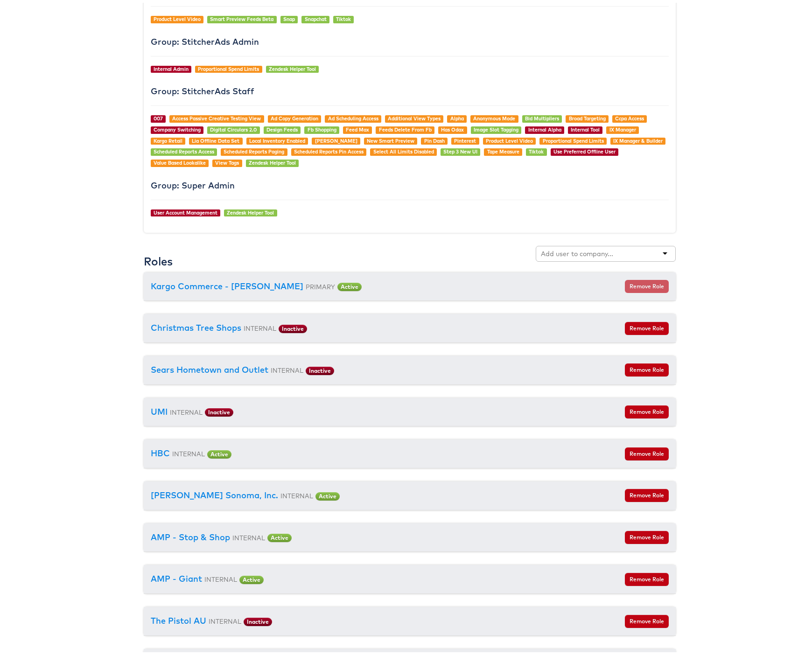 Image resolution: width=812 pixels, height=655 pixels. I want to click on a: Design Feeds, so click(282, 127).